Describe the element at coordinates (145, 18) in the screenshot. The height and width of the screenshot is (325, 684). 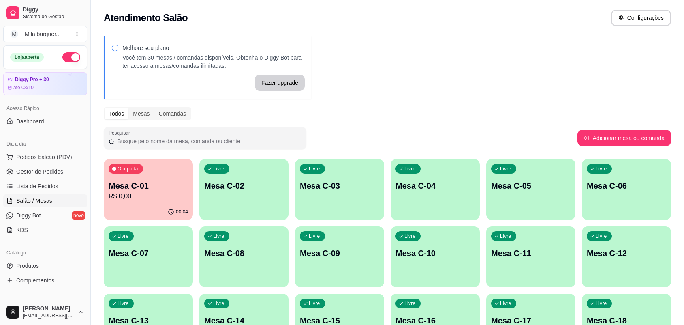
I see `h2: Atendimento Salão` at that location.